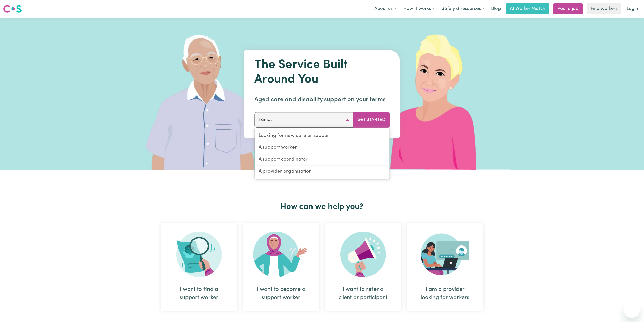 The height and width of the screenshot is (322, 644). I want to click on a: Login, so click(632, 9).